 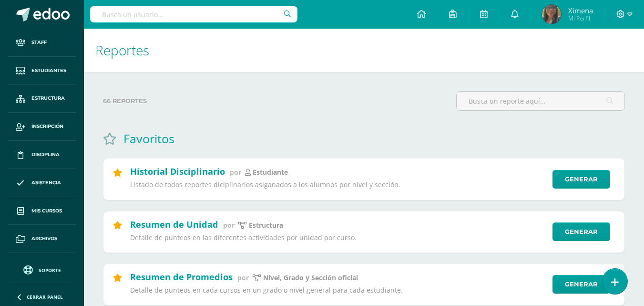 I want to click on span: Estructura, so click(x=48, y=98).